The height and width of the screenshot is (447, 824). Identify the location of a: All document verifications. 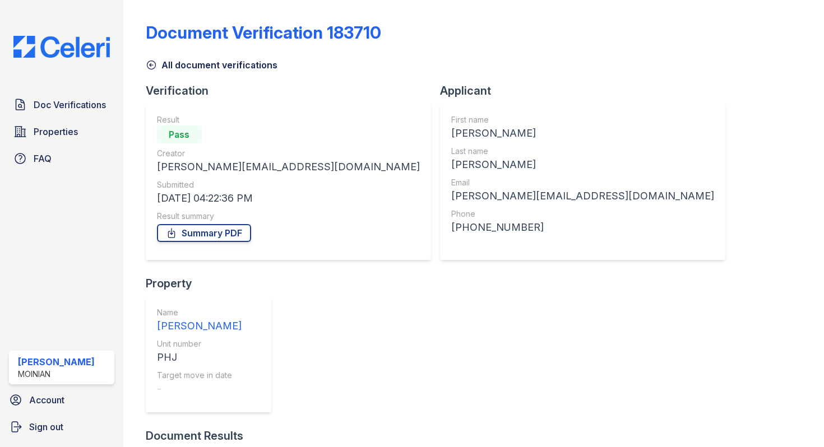
(211, 65).